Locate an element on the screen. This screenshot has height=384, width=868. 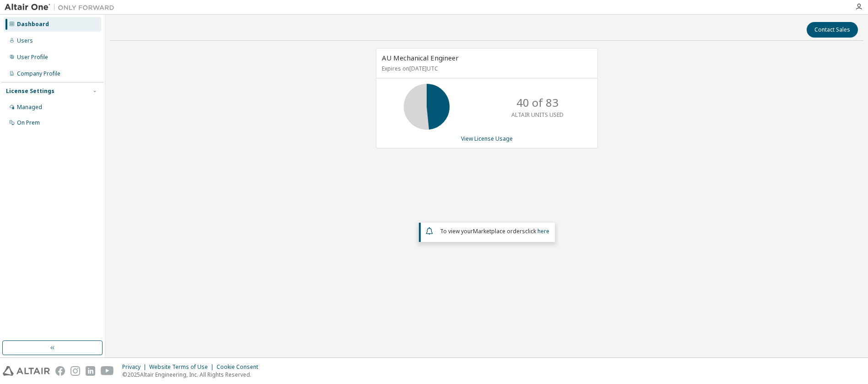
div: Privacy is located at coordinates (136, 367).